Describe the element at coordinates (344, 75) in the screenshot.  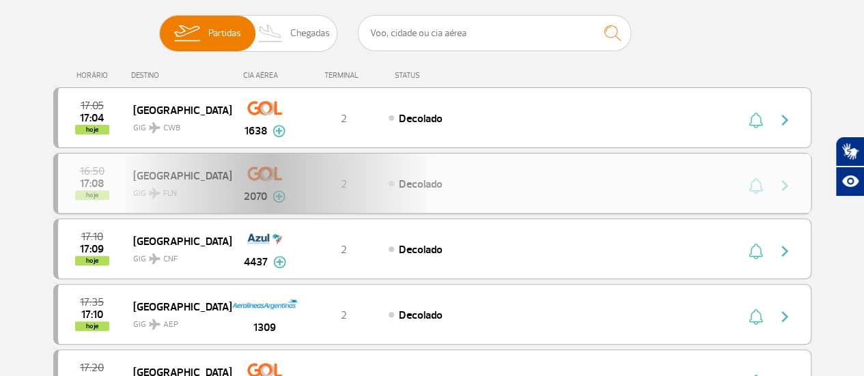
I see `div: TERMINAL` at that location.